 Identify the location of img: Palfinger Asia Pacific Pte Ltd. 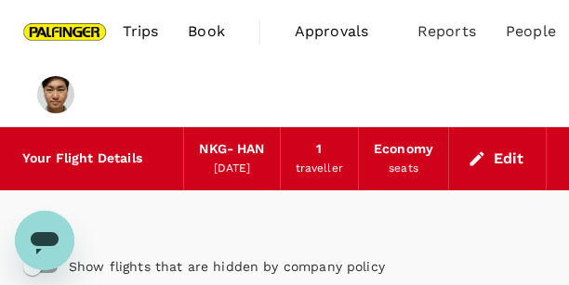
(65, 32).